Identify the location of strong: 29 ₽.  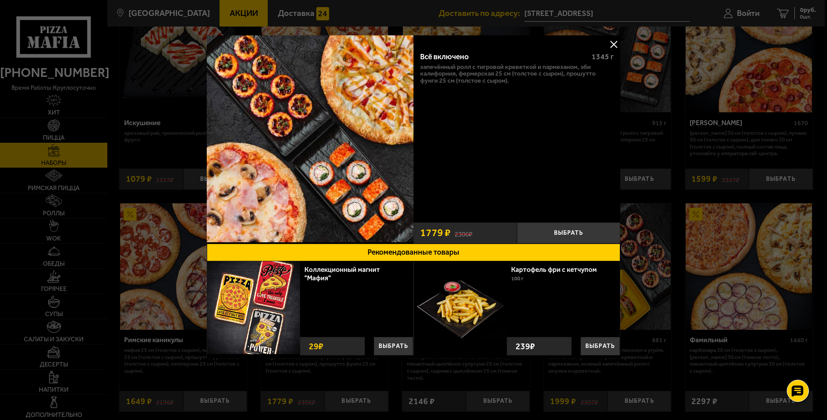
(316, 346).